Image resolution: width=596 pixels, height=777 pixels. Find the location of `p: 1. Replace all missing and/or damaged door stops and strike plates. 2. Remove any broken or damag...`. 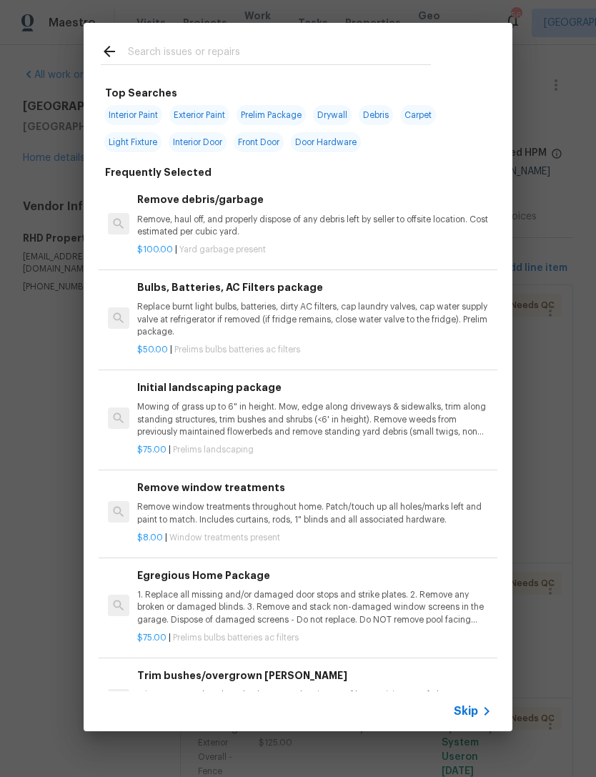

p: 1. Replace all missing and/or damaged door stops and strike plates. 2. Remove any broken or damag... is located at coordinates (315, 607).